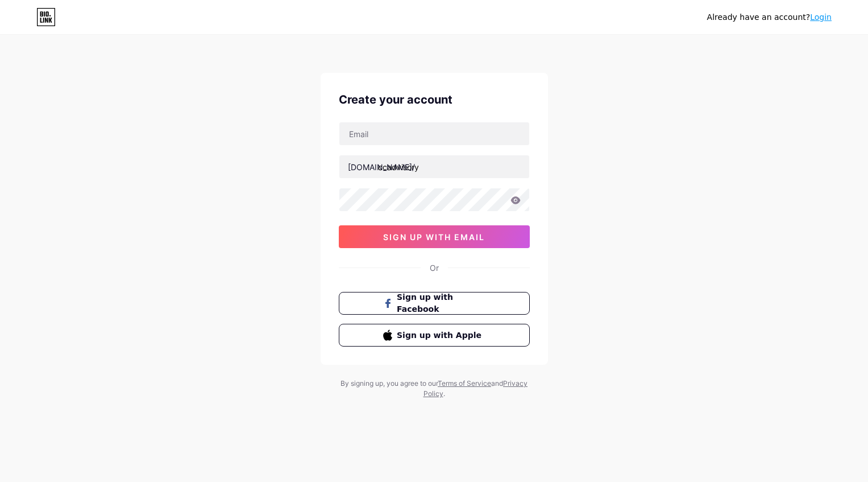 Image resolution: width=868 pixels, height=482 pixels. Describe the element at coordinates (434, 166) in the screenshot. I see `input: username` at that location.